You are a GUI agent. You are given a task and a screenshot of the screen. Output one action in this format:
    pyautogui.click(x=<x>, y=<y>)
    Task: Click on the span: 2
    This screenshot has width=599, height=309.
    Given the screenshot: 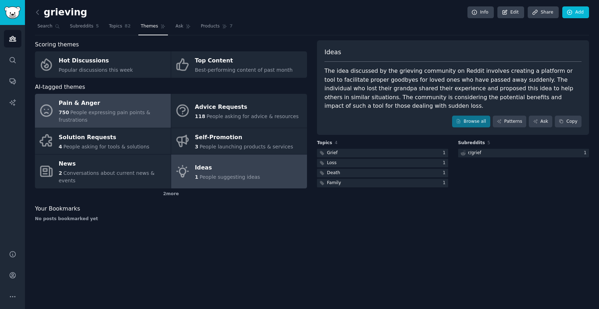 What is the action you would take?
    pyautogui.click(x=61, y=173)
    